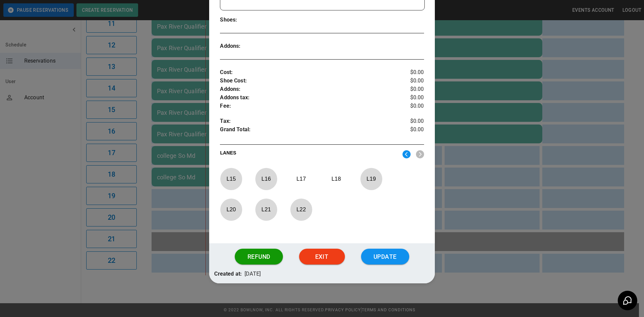 The image size is (644, 317). Describe the element at coordinates (301, 210) in the screenshot. I see `p: L 22` at that location.